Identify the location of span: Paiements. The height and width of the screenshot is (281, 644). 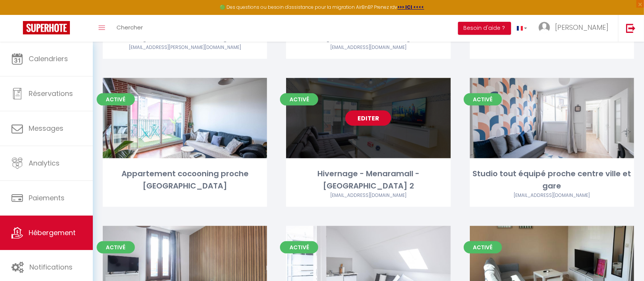
(47, 198).